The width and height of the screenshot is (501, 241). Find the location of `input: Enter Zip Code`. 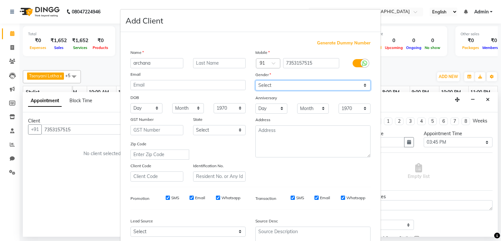

input: Enter Zip Code is located at coordinates (160, 154).